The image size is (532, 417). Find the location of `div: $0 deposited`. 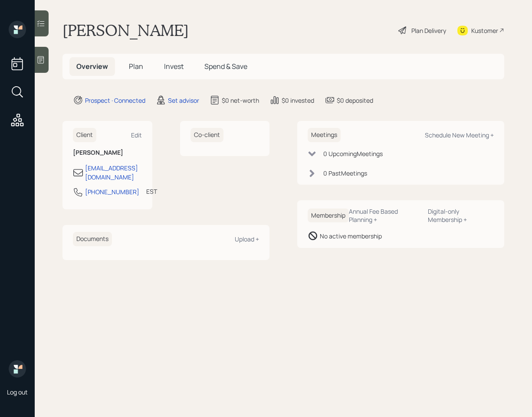

div: $0 deposited is located at coordinates (354, 100).